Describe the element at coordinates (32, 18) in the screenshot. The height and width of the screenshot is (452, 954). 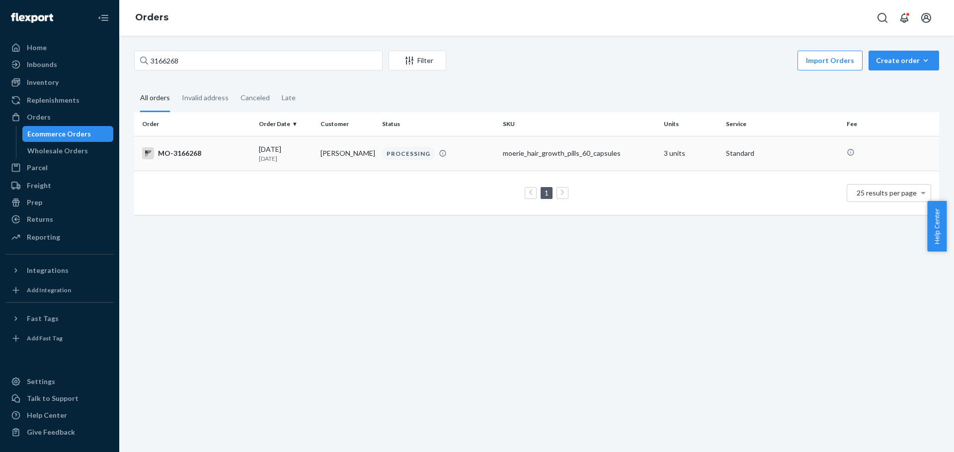
I see `img: Flexport logo` at that location.